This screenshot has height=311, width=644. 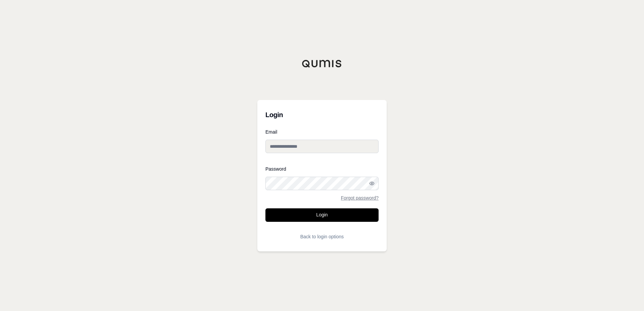 I want to click on h3: Login, so click(x=322, y=114).